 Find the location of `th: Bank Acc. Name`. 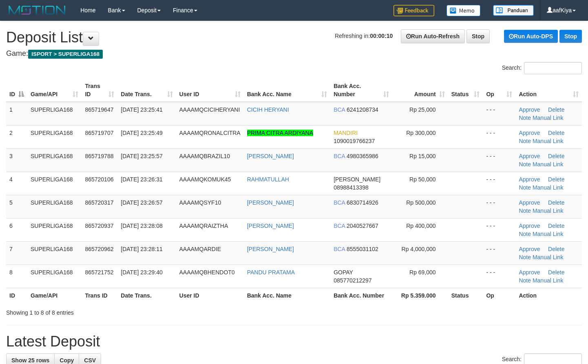

th: Bank Acc. Name is located at coordinates (287, 295).